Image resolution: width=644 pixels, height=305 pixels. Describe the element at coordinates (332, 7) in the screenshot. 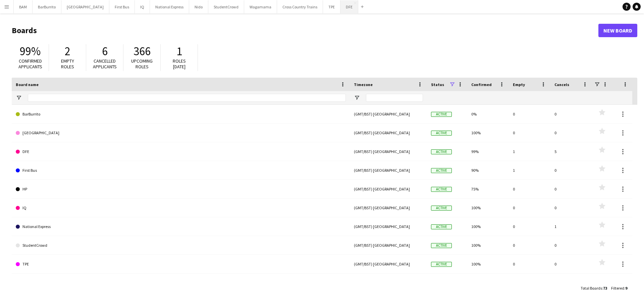

I see `button: TPE` at that location.